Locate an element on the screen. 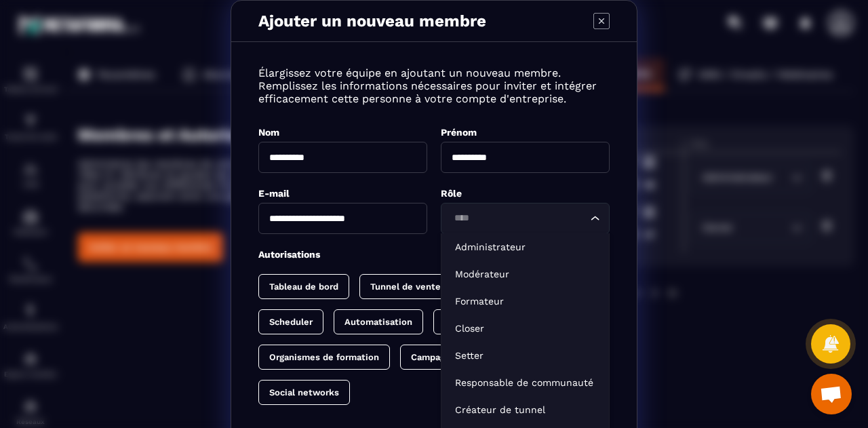  p: CRM is located at coordinates (483, 286).